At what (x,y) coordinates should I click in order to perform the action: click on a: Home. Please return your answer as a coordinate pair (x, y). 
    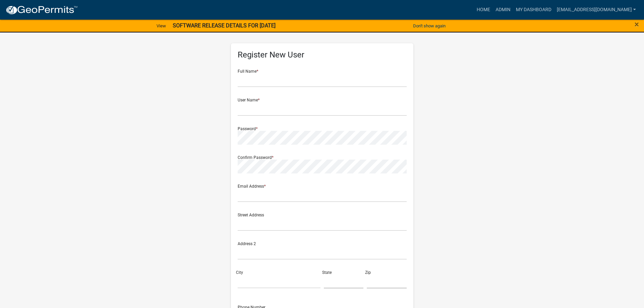
    Looking at the image, I should click on (484, 10).